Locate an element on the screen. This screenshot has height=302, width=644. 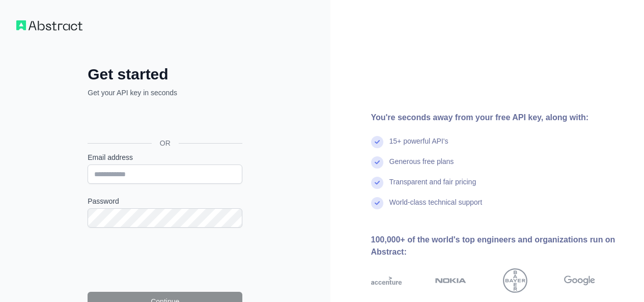
label: Password is located at coordinates (165, 202).